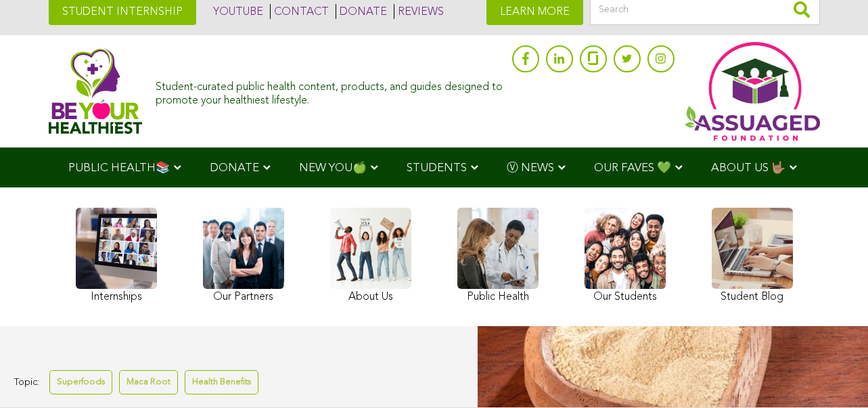 This screenshot has width=868, height=408. What do you see at coordinates (434, 167) in the screenshot?
I see `div: Navigation Menu` at bounding box center [434, 167].